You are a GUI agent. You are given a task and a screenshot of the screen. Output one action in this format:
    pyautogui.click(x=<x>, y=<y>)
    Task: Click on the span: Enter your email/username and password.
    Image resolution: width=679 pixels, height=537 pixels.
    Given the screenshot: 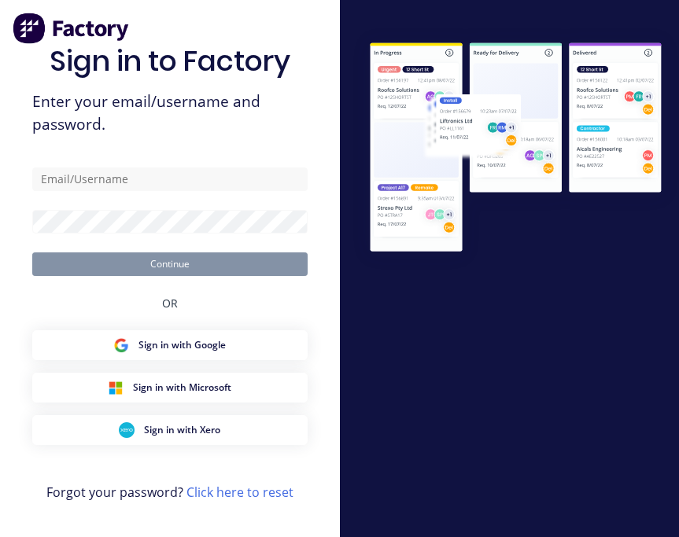 What is the action you would take?
    pyautogui.click(x=170, y=113)
    